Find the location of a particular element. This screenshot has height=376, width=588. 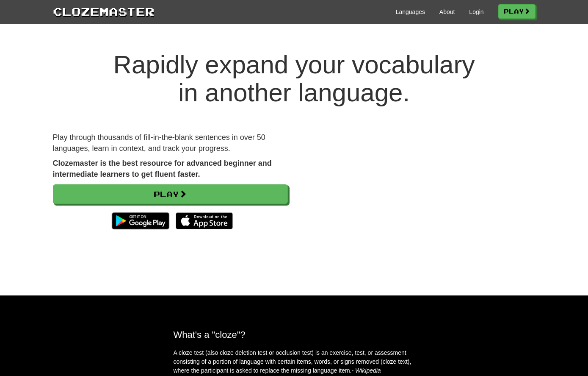

em: - Wikipedia is located at coordinates (366, 370).